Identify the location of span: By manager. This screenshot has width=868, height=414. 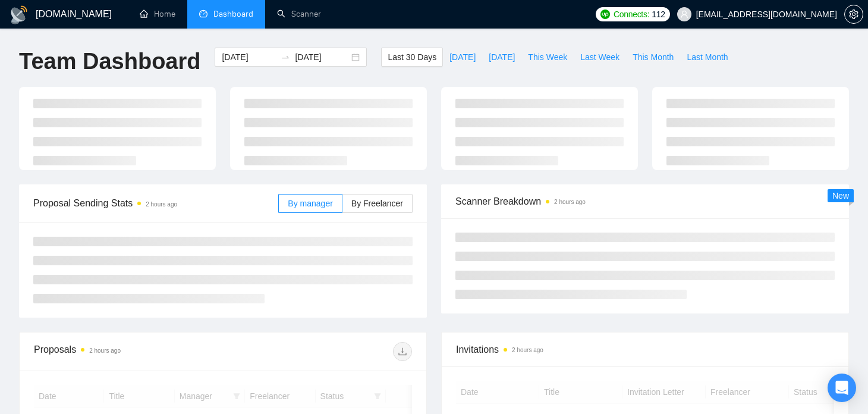
(310, 204).